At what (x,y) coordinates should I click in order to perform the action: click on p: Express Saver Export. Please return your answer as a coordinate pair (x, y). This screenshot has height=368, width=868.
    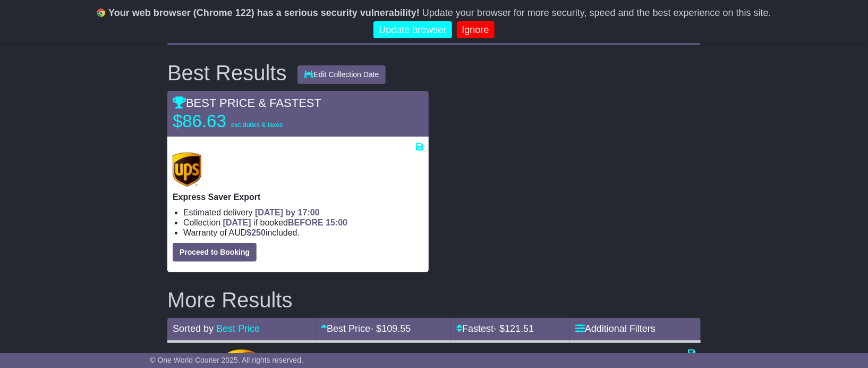
    Looking at the image, I should click on (298, 196).